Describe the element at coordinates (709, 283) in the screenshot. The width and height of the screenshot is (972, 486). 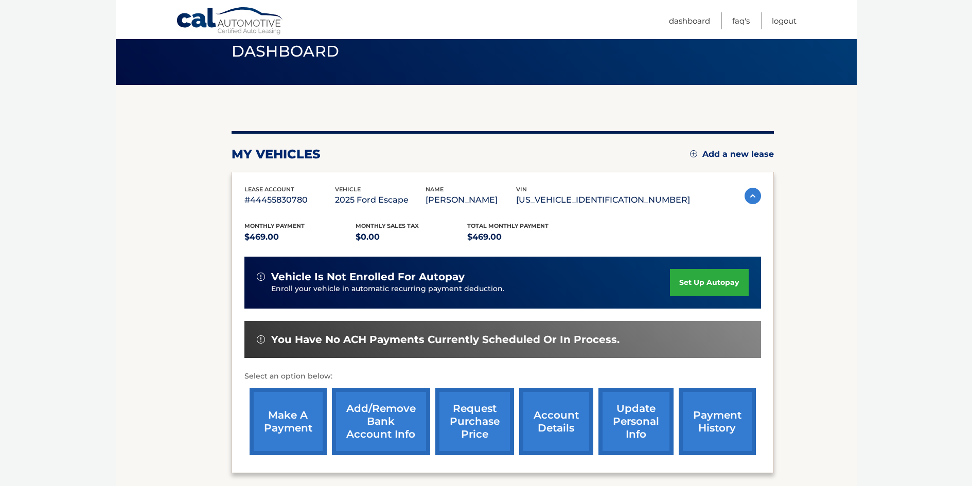
I see `a: set up autopay` at that location.